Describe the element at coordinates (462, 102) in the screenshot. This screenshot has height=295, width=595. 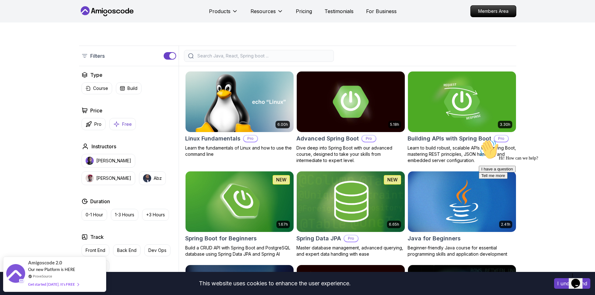
I see `img: Building APIs with Spring Boot card` at that location.